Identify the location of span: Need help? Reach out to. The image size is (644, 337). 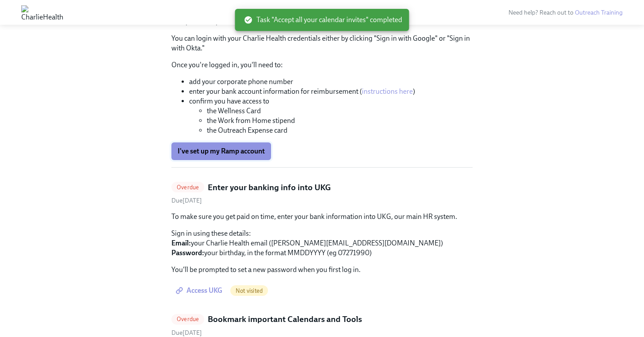
(566, 12).